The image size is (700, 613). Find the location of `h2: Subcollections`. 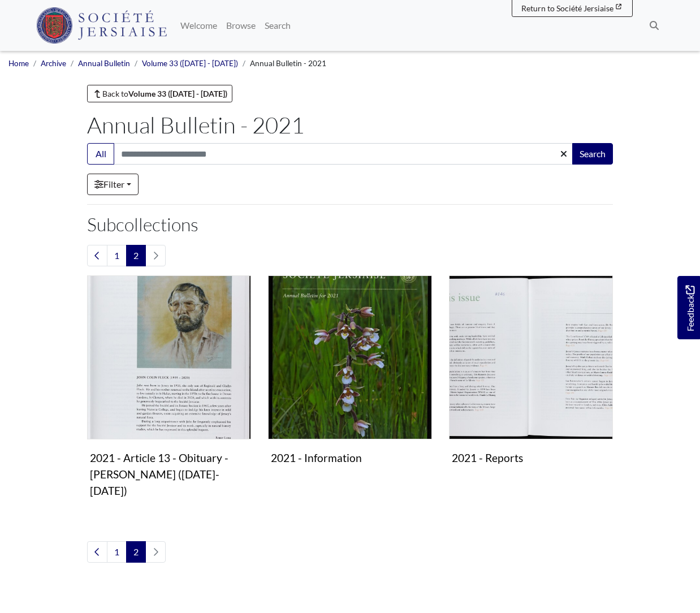

h2: Subcollections is located at coordinates (350, 225).